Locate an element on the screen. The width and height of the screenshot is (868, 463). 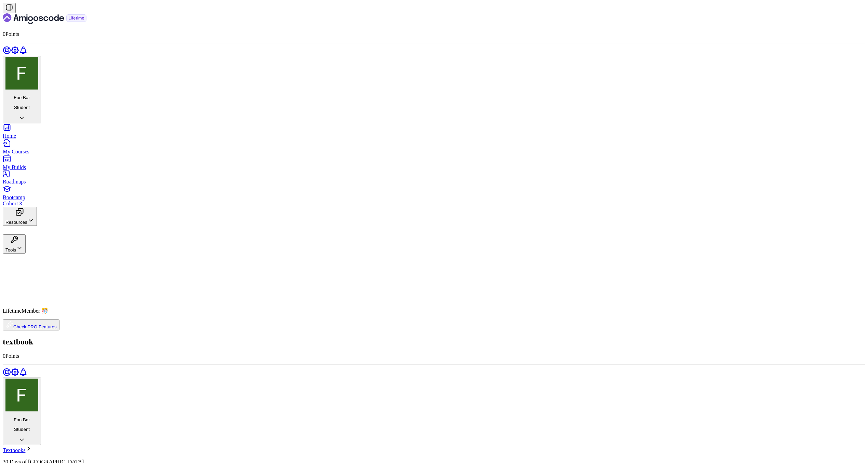
span: Cohort 3 is located at coordinates (12, 203).